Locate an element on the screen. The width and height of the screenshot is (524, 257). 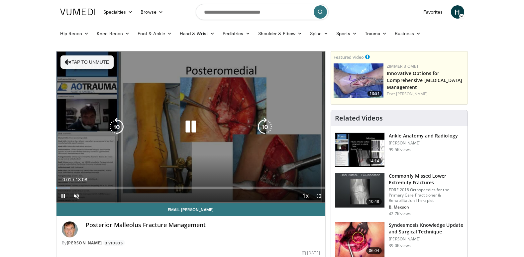
a: Sports is located at coordinates (347, 34).